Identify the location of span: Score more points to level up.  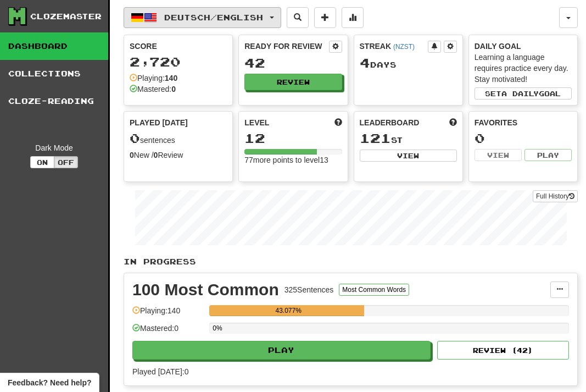
(339, 123).